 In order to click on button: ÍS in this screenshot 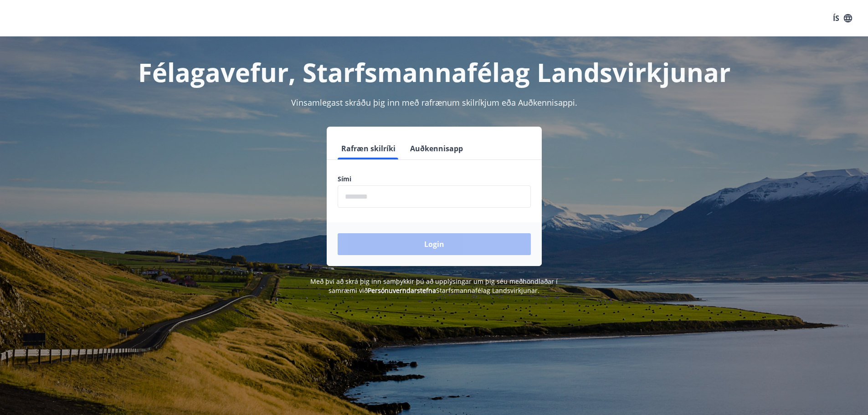, I will do `click(842, 18)`.